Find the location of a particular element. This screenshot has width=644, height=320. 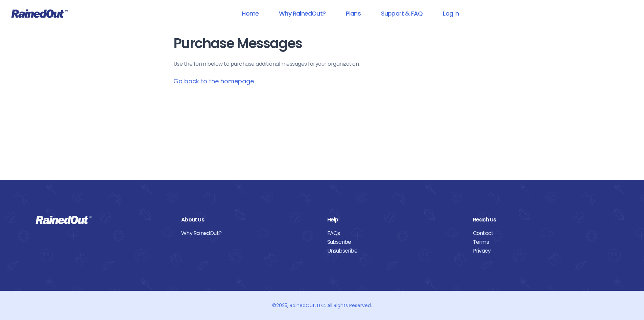

a: FAQs is located at coordinates (395, 233).